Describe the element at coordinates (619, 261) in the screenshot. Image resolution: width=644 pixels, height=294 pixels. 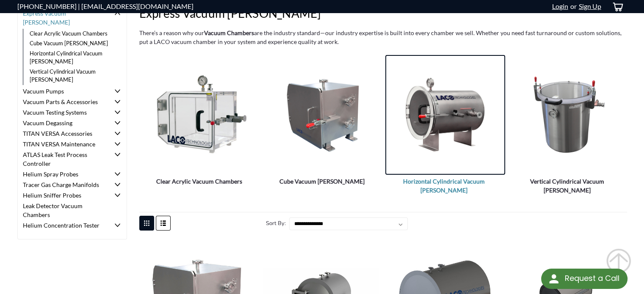
I see `div: Scroll Back to Top` at that location.